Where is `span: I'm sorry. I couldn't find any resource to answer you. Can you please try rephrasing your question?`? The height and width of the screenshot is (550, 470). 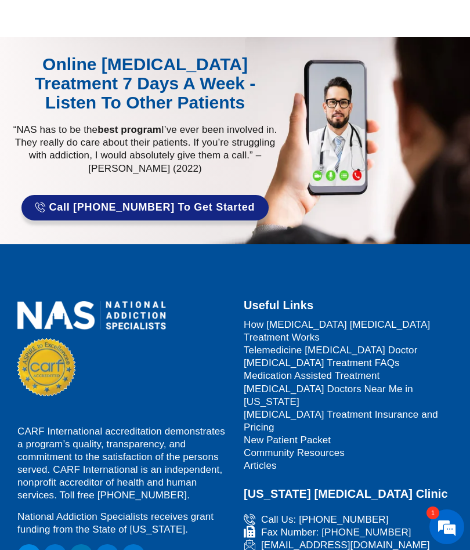 span: I'm sorry. I couldn't find any resource to answer you. Can you please try rephrasing your question? is located at coordinates (105, 246).